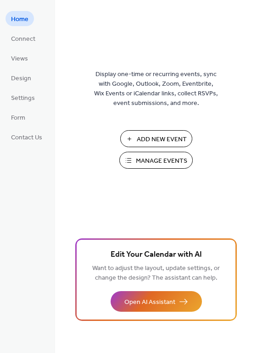  I want to click on a: Views, so click(19, 58).